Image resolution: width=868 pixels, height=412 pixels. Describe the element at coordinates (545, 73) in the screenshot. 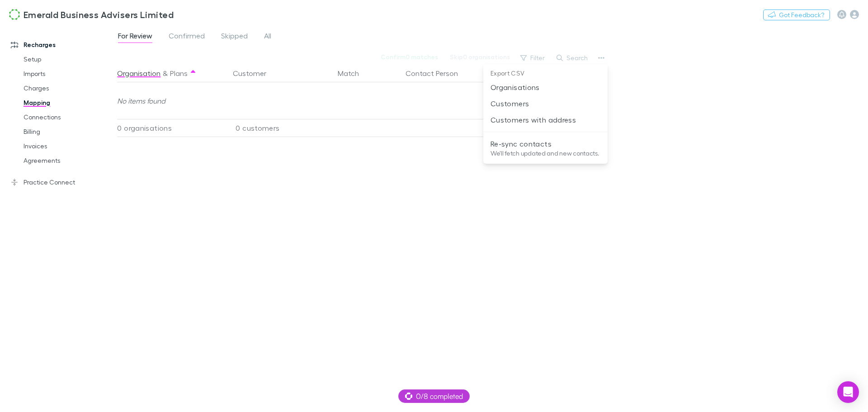

I see `p: Export CSV` at that location.